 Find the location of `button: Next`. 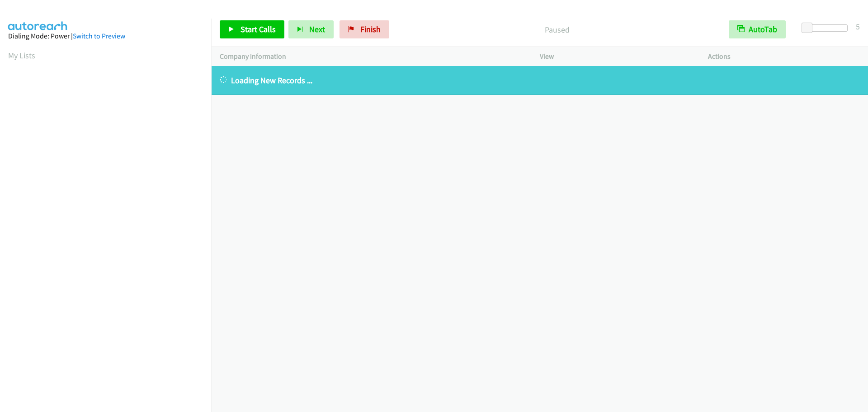

button: Next is located at coordinates (311, 29).